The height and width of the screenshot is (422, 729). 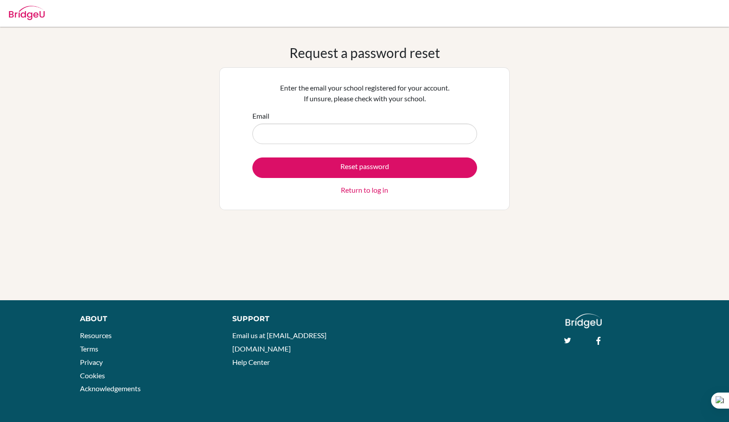 What do you see at coordinates (92, 376) in the screenshot?
I see `a: Cookies` at bounding box center [92, 376].